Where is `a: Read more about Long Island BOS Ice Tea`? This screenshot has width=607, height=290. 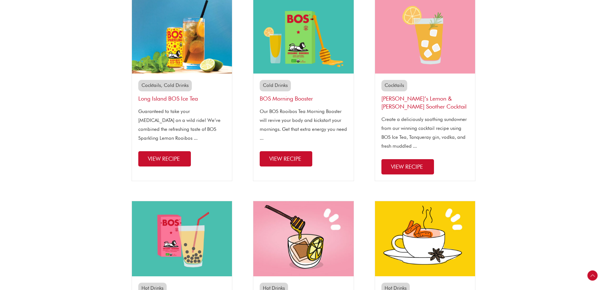 a: Read more about Long Island BOS Ice Tea is located at coordinates (165, 159).